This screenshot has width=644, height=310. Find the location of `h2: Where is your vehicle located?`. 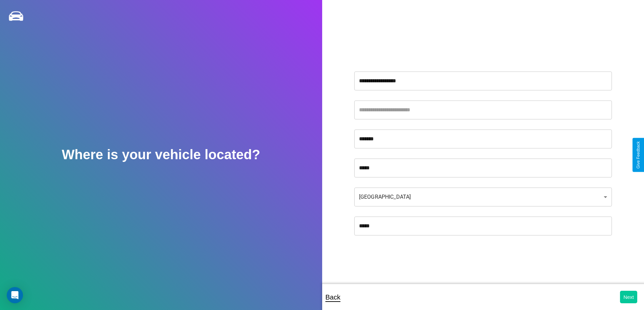

h2: Where is your vehicle located? is located at coordinates (161, 155).